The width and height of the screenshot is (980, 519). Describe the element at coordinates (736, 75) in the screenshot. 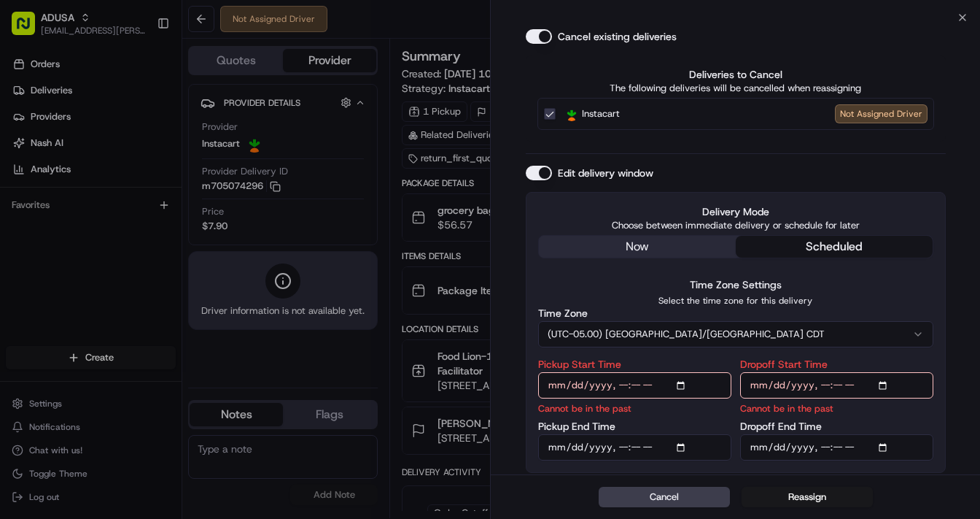

I see `label: Deliveries to Cancel` at that location.